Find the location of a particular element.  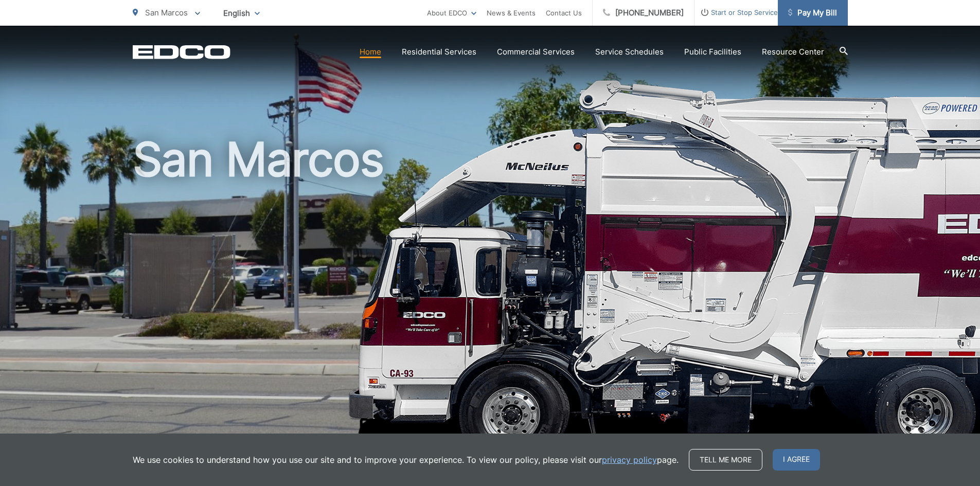

h1: San Marcos is located at coordinates (490, 296).